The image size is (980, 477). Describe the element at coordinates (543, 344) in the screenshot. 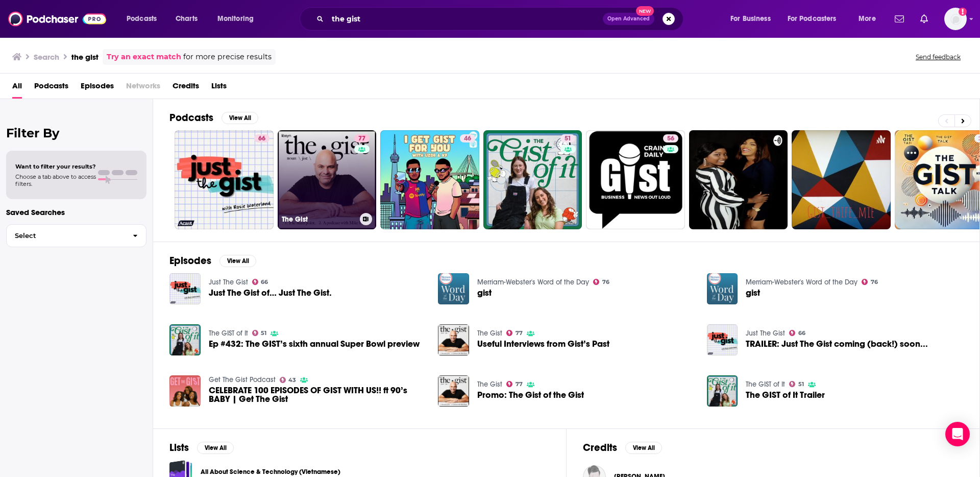

I see `a: Useful Interviews from Gist’s Past` at that location.